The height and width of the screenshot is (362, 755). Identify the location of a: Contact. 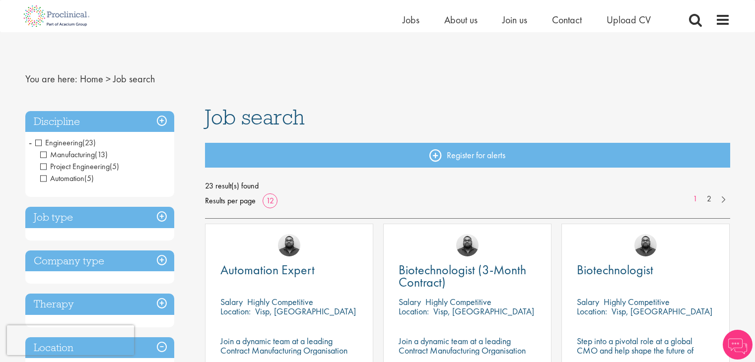
(567, 20).